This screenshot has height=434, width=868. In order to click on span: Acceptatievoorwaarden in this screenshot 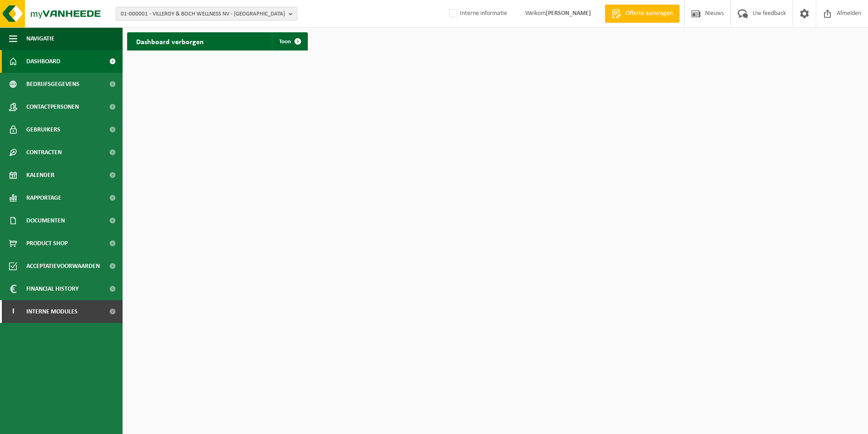, I will do `click(63, 266)`.